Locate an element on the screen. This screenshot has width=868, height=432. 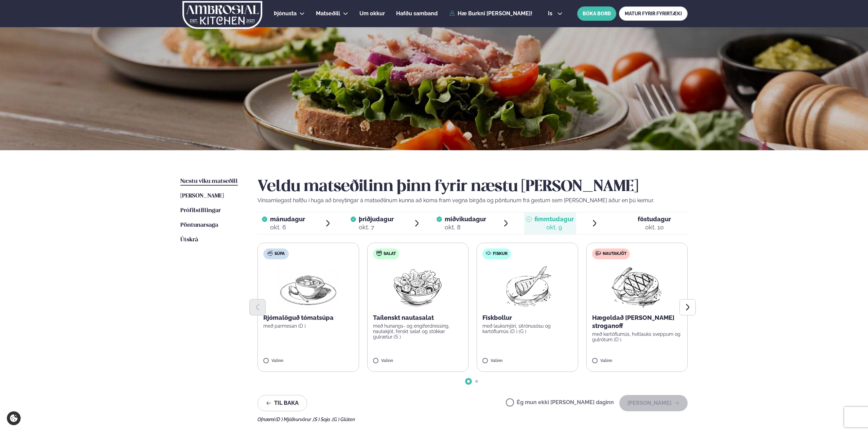
button: Til baka is located at coordinates (283, 403).